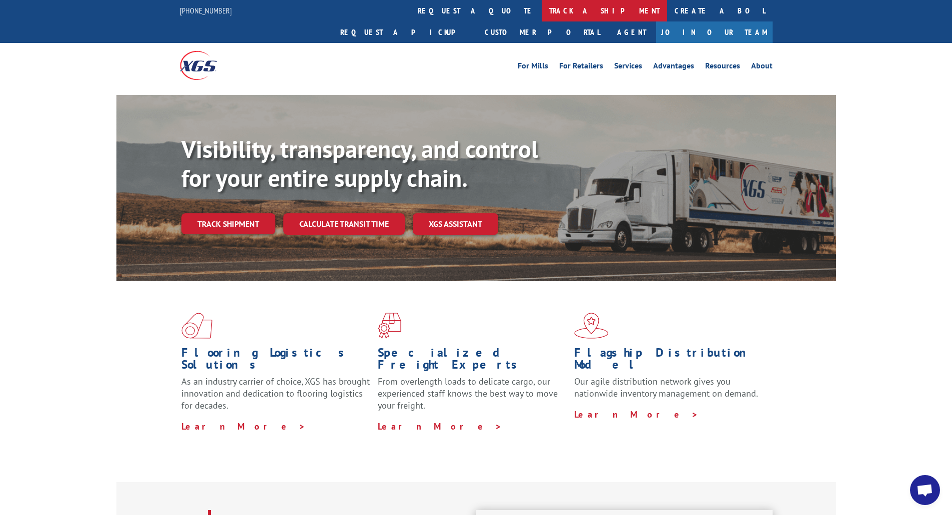  Describe the element at coordinates (542, 32) in the screenshot. I see `a: Customer Portal` at that location.